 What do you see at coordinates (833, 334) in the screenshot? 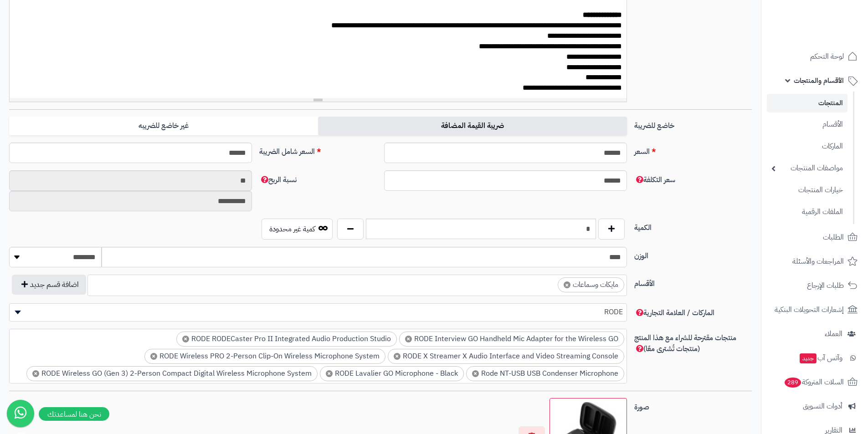
I see `span: العملاء` at bounding box center [833, 334].